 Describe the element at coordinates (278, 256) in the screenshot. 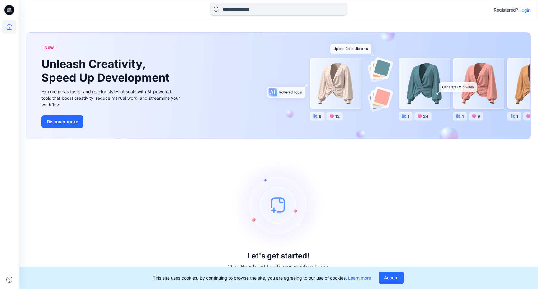

I see `h3: Let's get started!` at that location.